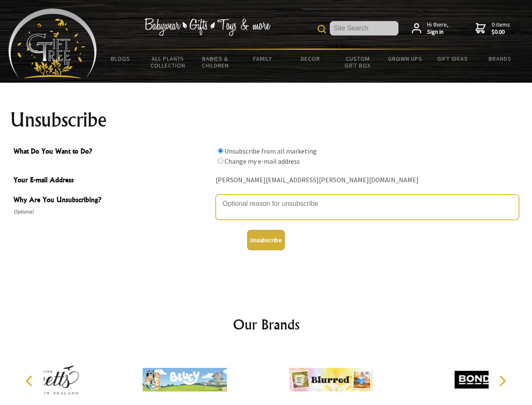 Image resolution: width=532 pixels, height=405 pixels. I want to click on span: Optional, so click(112, 212).